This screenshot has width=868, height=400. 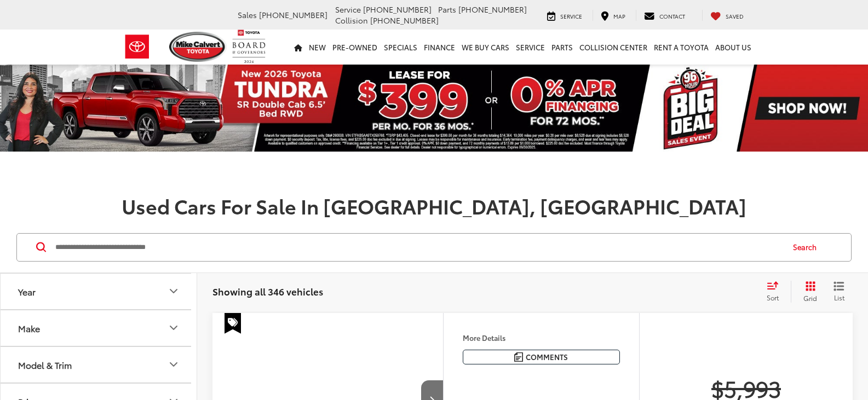 What do you see at coordinates (99, 292) in the screenshot?
I see `button: YearYear` at bounding box center [99, 292].